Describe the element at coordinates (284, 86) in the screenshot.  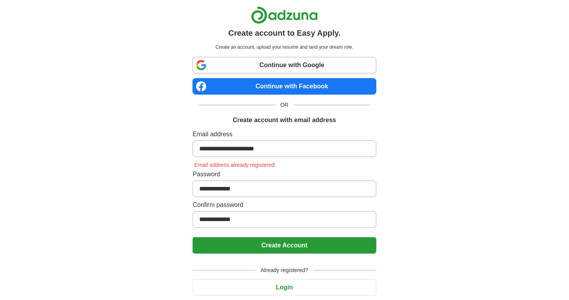
I see `a: Continue with Facebook` at that location.